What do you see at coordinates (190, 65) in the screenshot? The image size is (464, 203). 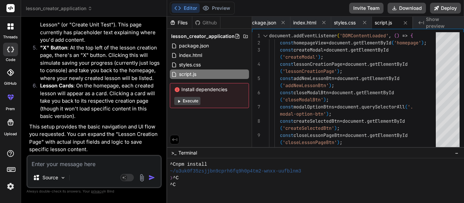 I see `span: styles.css` at bounding box center [190, 65].